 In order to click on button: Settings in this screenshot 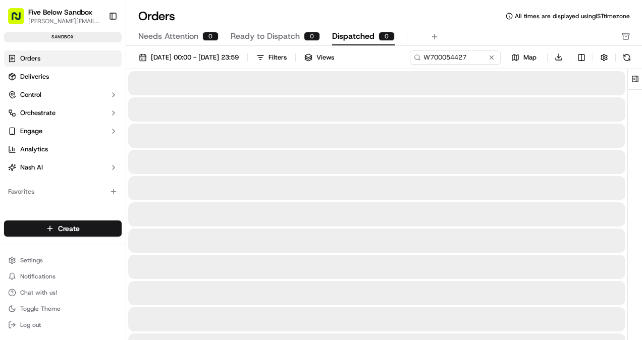, I will do `click(63, 260)`.